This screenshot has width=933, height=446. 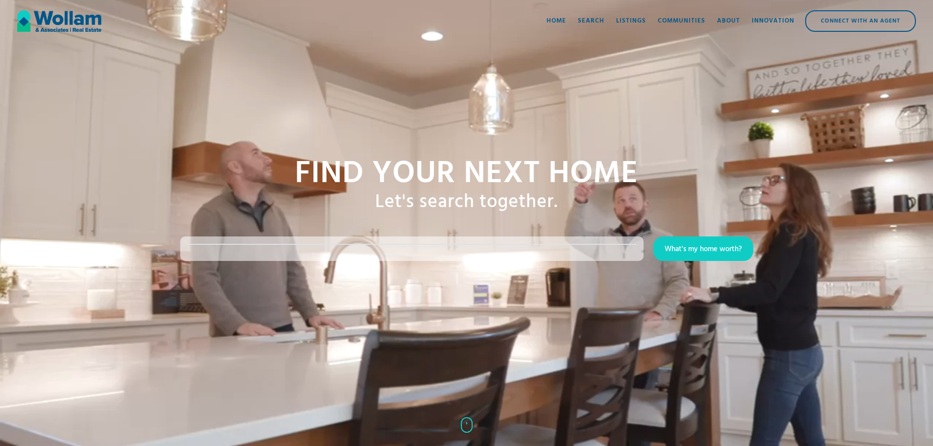 What do you see at coordinates (681, 21) in the screenshot?
I see `div: Communities` at bounding box center [681, 21].